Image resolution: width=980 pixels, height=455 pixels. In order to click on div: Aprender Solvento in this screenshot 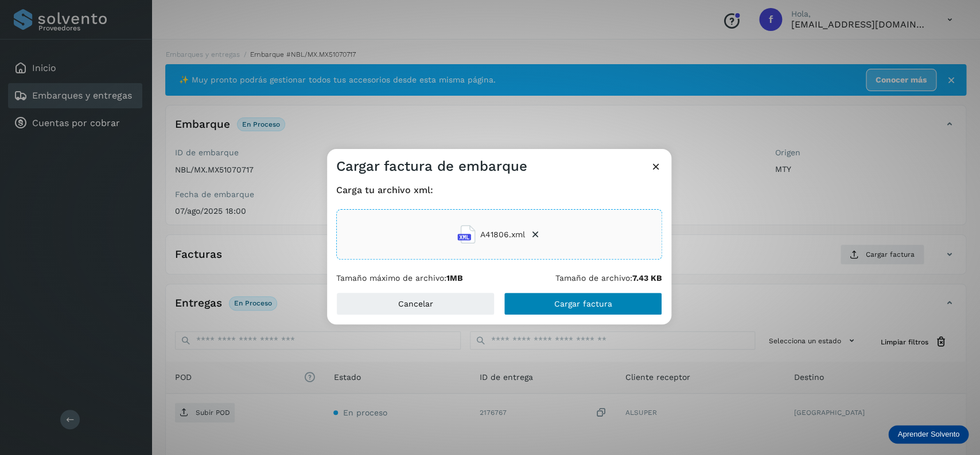, I will do `click(928, 435)`.